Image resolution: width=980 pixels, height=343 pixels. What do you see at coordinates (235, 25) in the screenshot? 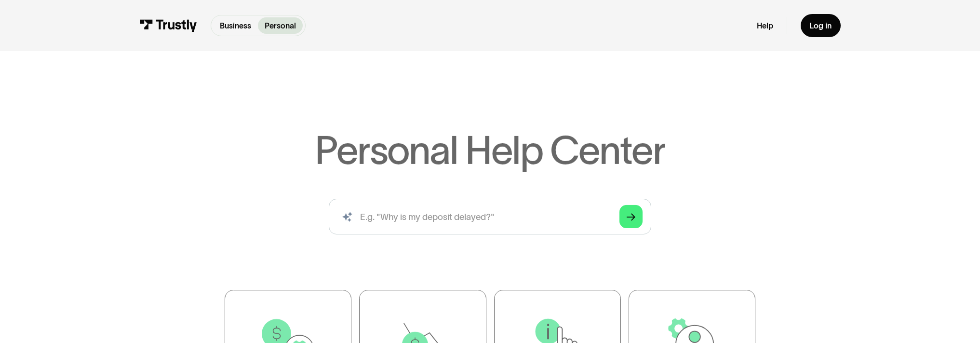
I see `p: Business` at bounding box center [235, 25].